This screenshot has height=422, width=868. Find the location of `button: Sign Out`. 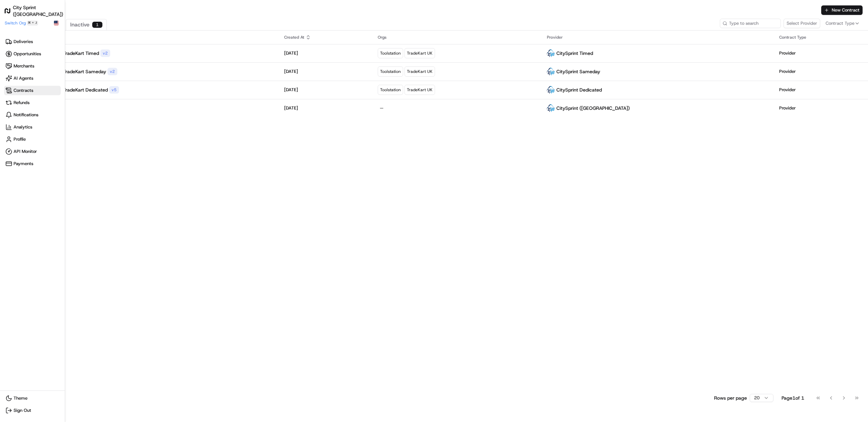

button: Sign Out is located at coordinates (32, 410).